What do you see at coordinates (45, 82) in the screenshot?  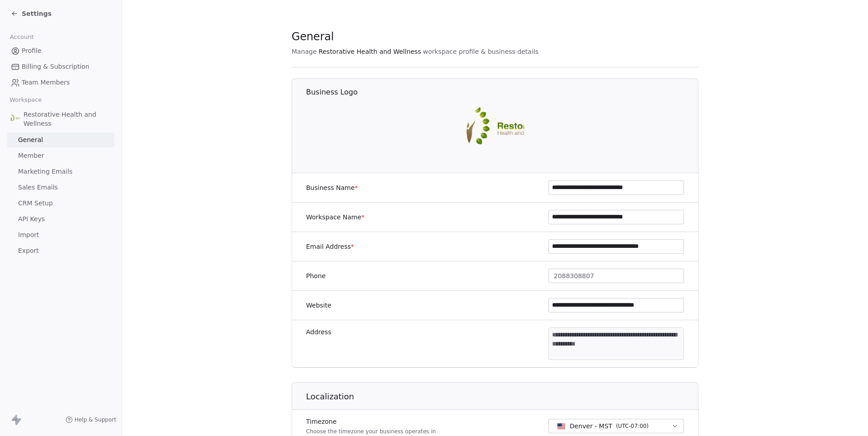 I see `span: Team Members` at bounding box center [45, 82].